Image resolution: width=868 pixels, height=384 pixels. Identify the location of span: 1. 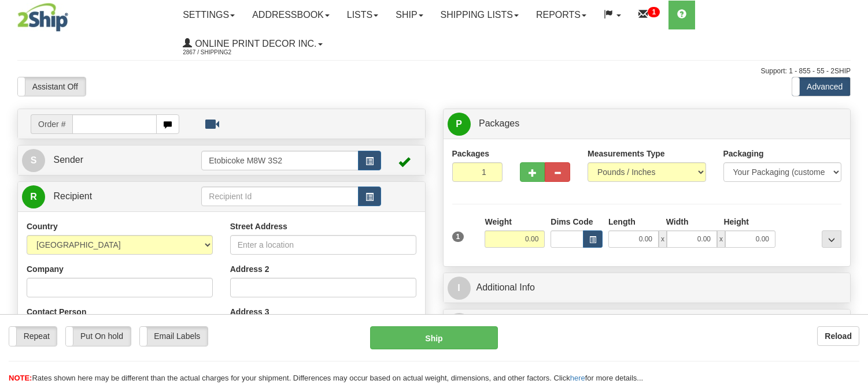
(458, 237).